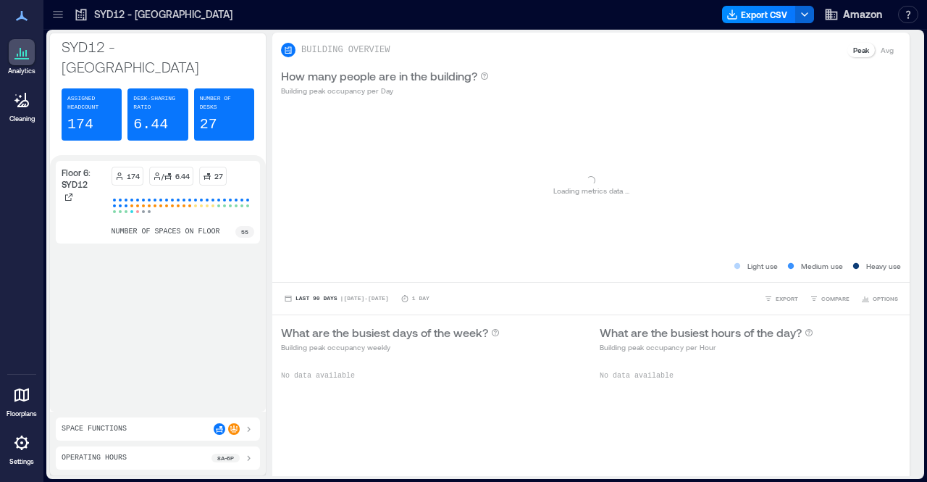  Describe the element at coordinates (861, 50) in the screenshot. I see `p: Peak` at that location.